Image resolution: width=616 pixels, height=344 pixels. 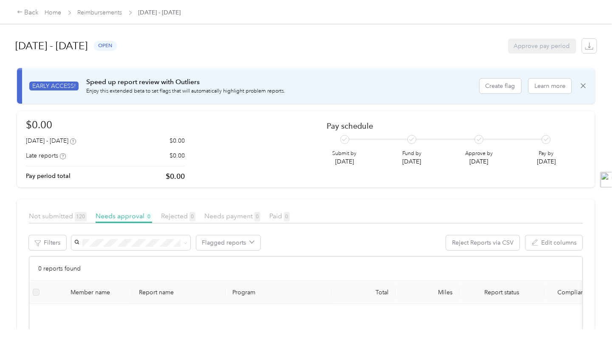 What do you see at coordinates (48, 176) in the screenshot?
I see `p: Pay period total` at bounding box center [48, 176].